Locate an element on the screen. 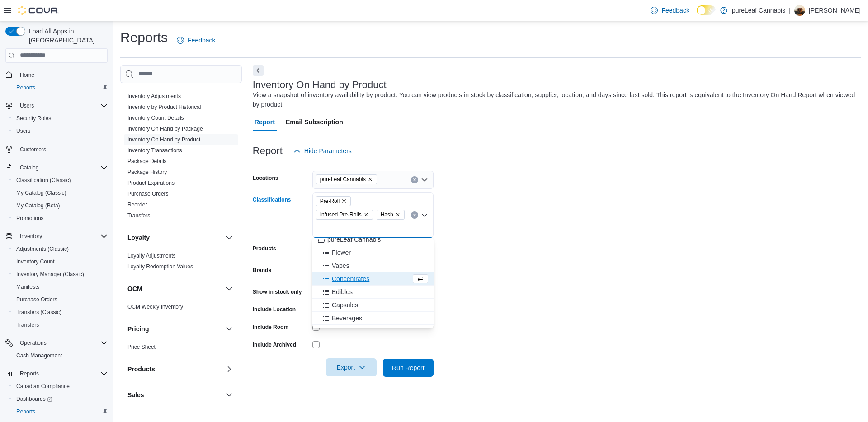 This screenshot has width=868, height=422. a: Reorder is located at coordinates (137, 205).